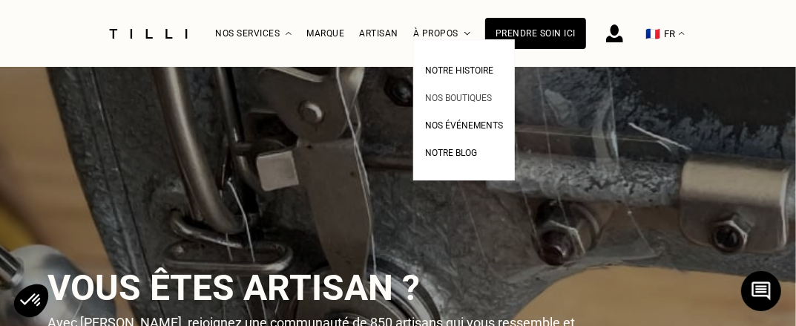 This screenshot has width=796, height=326. I want to click on a: Logo du service de couturière Tilli, so click(148, 33).